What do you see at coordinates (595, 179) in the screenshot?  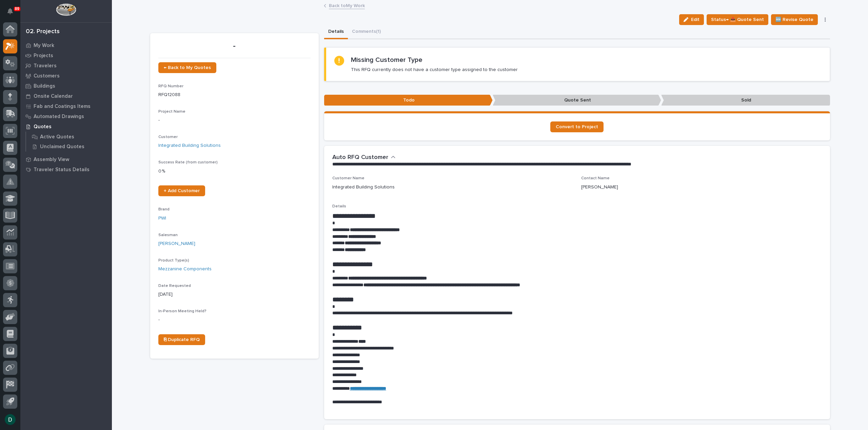 I see `span: Contact Name` at bounding box center [595, 179].